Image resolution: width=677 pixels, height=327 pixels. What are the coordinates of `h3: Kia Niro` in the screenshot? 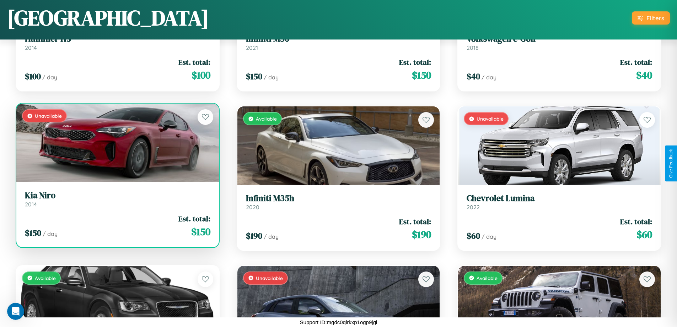 It's located at (118, 195).